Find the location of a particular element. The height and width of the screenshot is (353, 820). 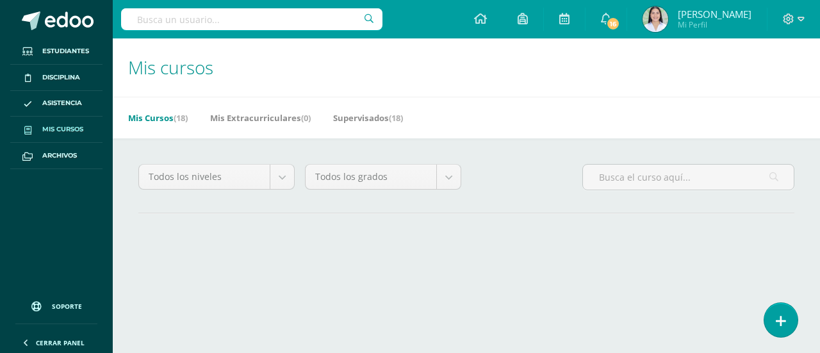

a: Supervisados(18) is located at coordinates (368, 118).